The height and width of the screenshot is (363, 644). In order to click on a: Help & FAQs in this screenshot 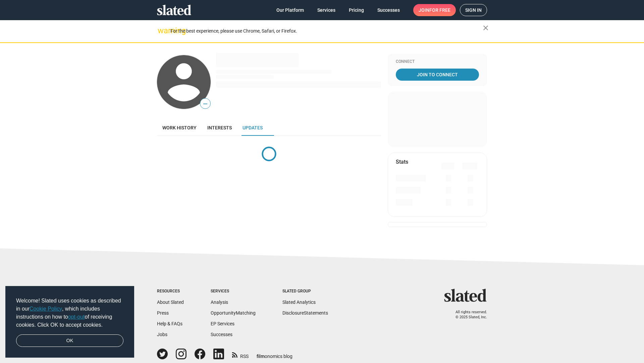, I will do `click(170, 324)`.